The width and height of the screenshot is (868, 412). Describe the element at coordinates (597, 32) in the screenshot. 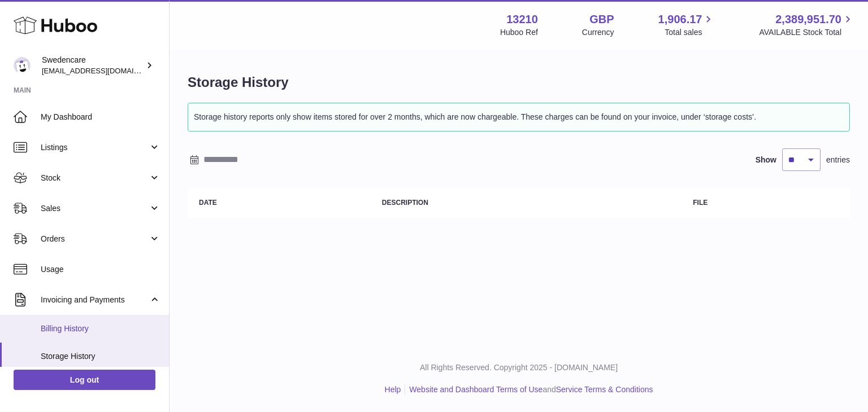

I see `div: Currency` at that location.